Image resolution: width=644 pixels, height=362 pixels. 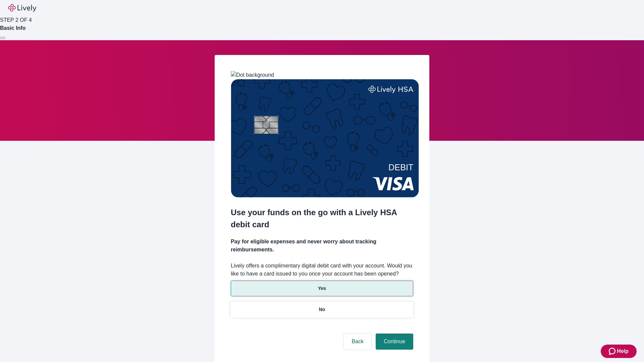 I want to click on h2: Use your funds on the go with a Lively HSA debit card, so click(x=322, y=218).